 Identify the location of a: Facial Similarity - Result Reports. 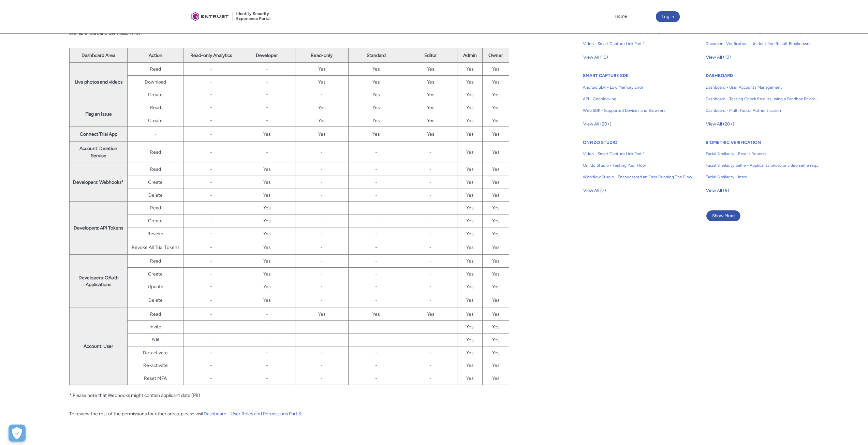
(762, 154).